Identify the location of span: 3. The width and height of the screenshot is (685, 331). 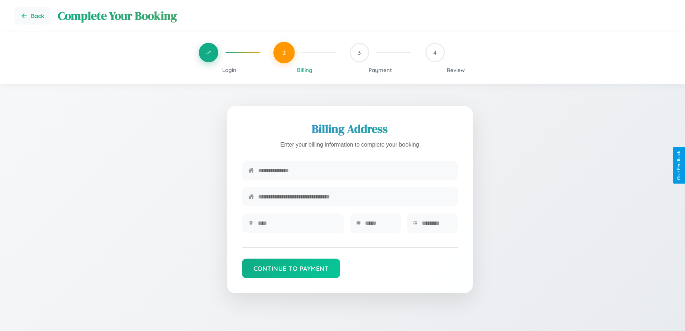
(359, 53).